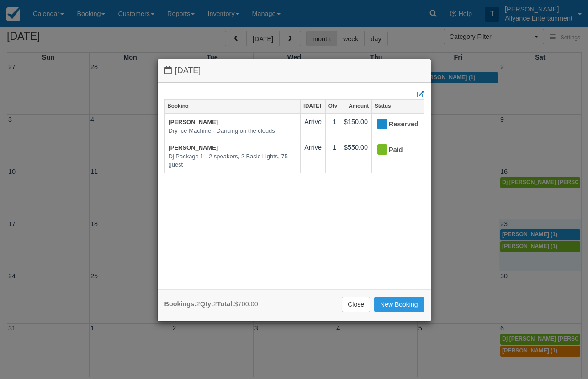 Image resolution: width=588 pixels, height=379 pixels. What do you see at coordinates (399, 304) in the screenshot?
I see `a: New Booking` at bounding box center [399, 304].